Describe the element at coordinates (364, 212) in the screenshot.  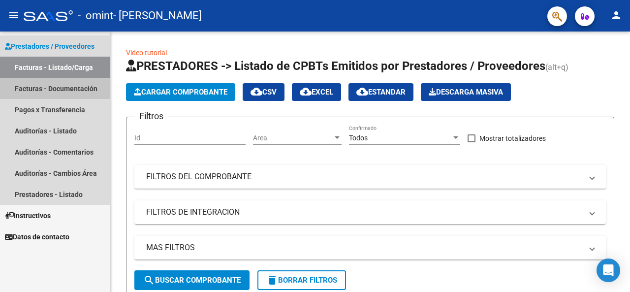
I see `mat-panel-title: FILTROS DE INTEGRACION` at that location.